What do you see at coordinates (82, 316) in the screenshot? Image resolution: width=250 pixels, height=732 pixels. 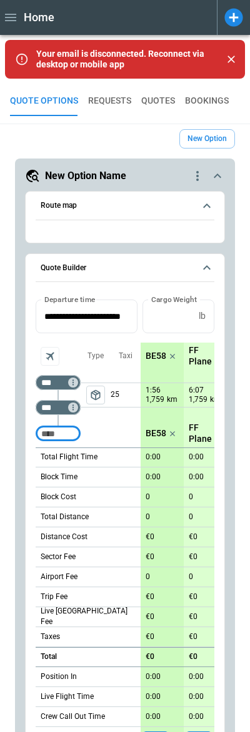 I see `input: Choose date, selected date is Jul 28, 2025` at bounding box center [82, 316].